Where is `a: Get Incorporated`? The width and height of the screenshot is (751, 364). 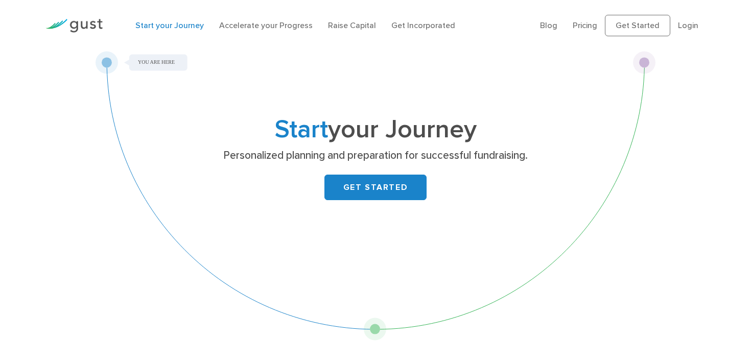 a: Get Incorporated is located at coordinates (423, 25).